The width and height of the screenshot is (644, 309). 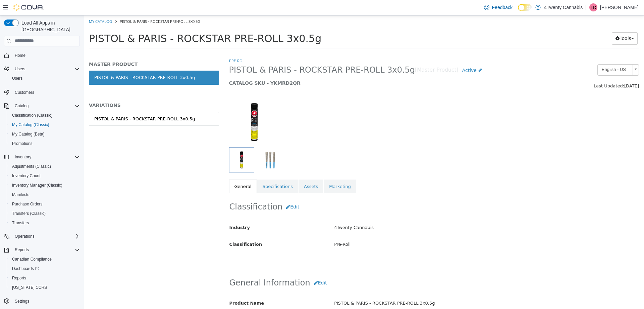 I want to click on button: Tools, so click(x=540, y=23).